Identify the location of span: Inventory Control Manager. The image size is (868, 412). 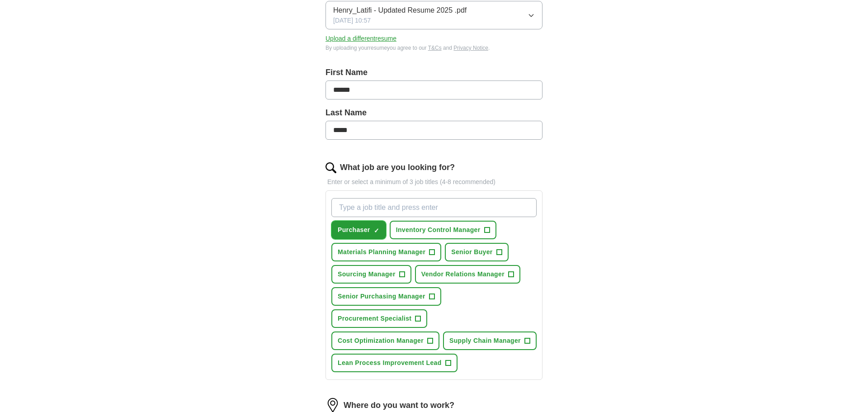
(439, 229).